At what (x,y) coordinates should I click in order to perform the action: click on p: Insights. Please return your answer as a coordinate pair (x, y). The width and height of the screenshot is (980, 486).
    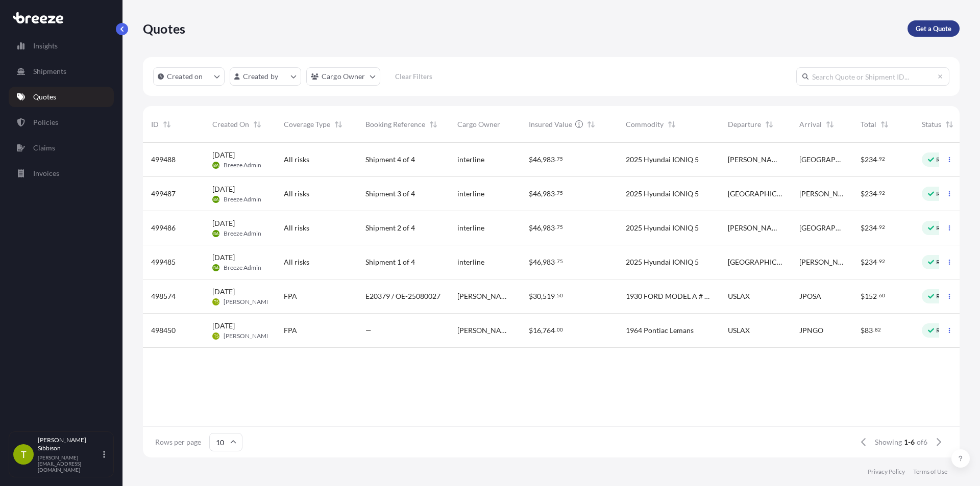
    Looking at the image, I should click on (45, 46).